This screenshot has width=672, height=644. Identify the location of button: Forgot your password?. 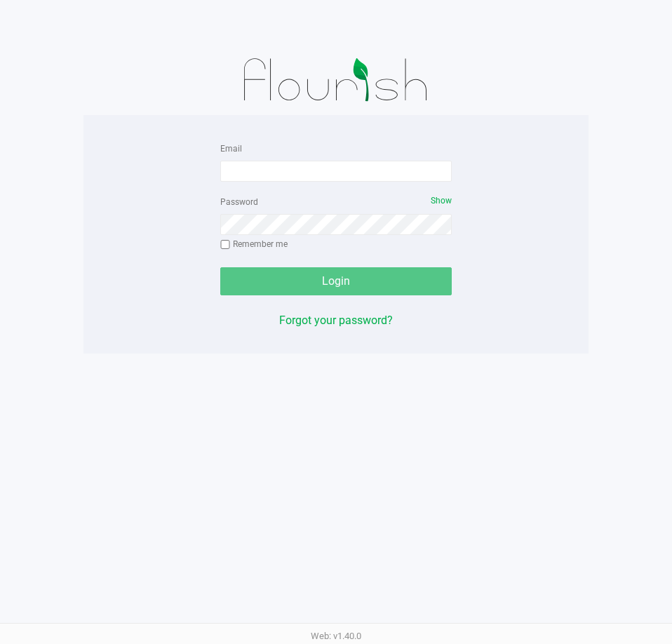
(336, 321).